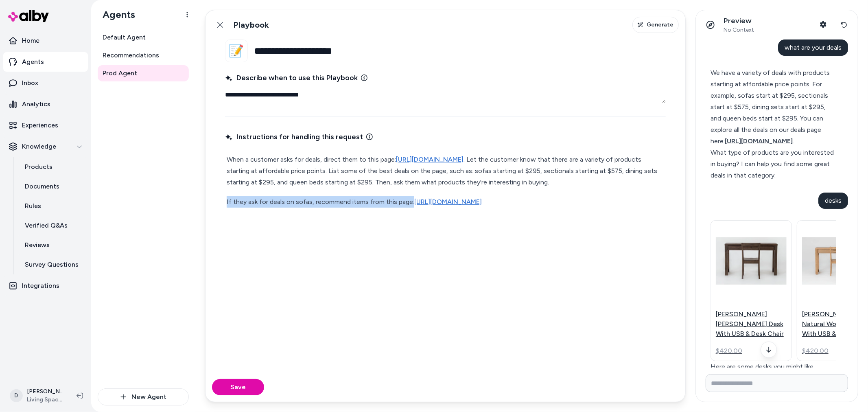 The height and width of the screenshot is (412, 868). What do you see at coordinates (46, 83) in the screenshot?
I see `a: Inbox` at bounding box center [46, 83].